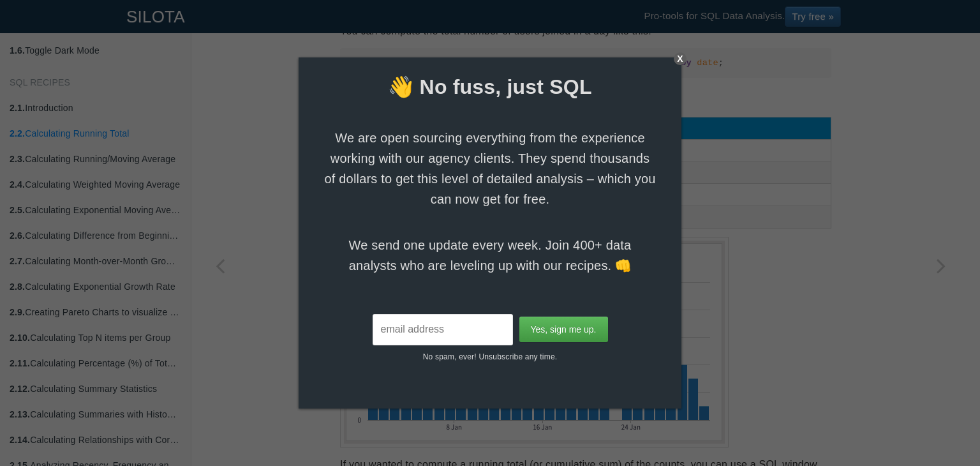 The image size is (980, 466). Describe the element at coordinates (490, 87) in the screenshot. I see `span: 👋 No fuss, just SQL` at that location.